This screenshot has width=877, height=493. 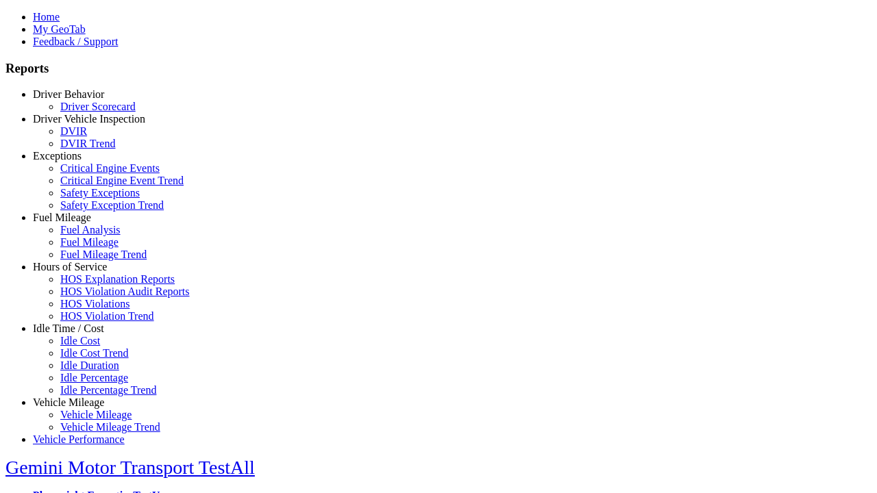 I want to click on a: Safety Exceptions, so click(x=100, y=193).